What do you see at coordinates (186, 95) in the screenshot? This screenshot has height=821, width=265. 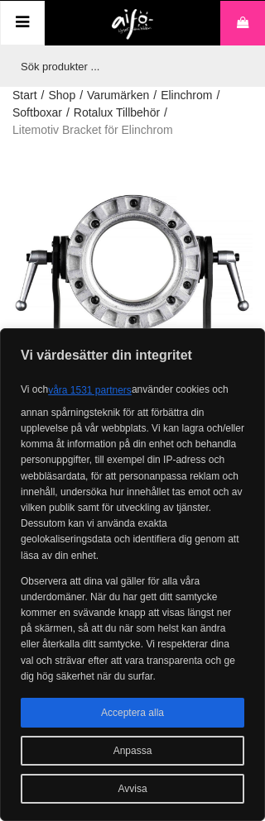 I see `a: Elinchrom` at bounding box center [186, 95].